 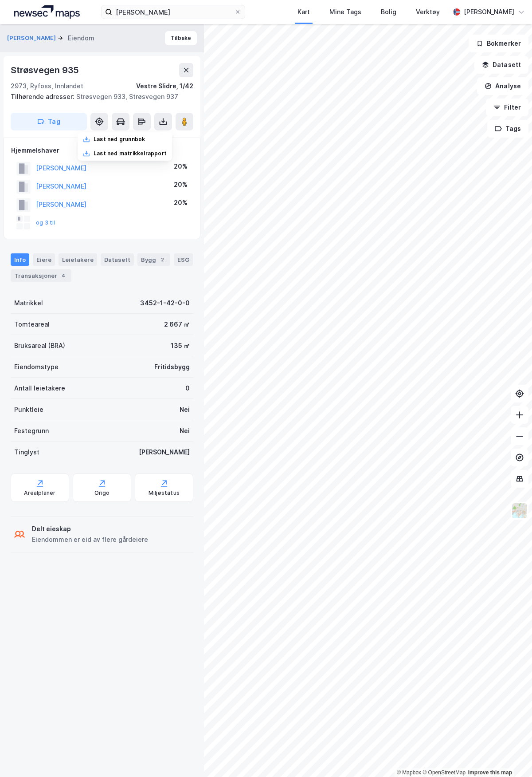 I want to click on input: Søk på adresse, matrikkel, gårdeiere, leietakere eller personer, so click(x=173, y=12).